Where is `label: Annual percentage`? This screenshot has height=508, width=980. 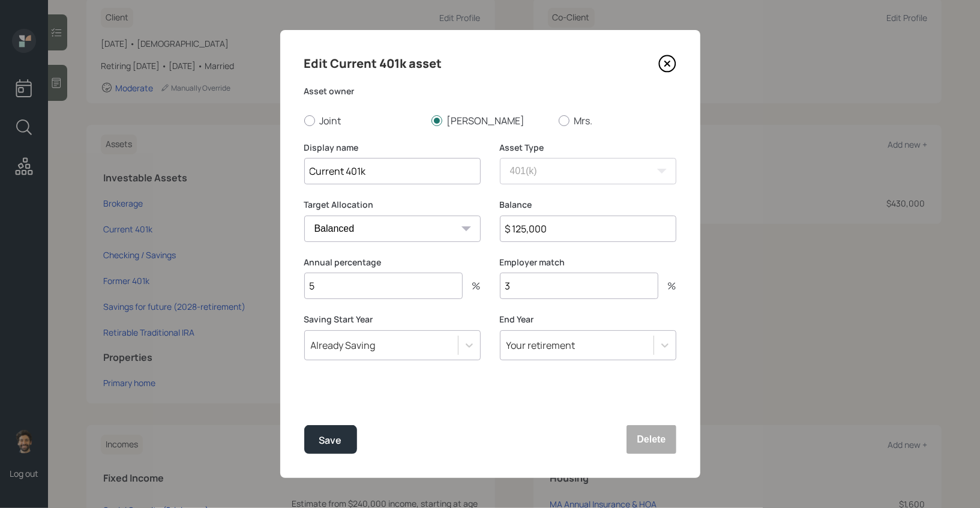
label: Annual percentage is located at coordinates (393, 263).